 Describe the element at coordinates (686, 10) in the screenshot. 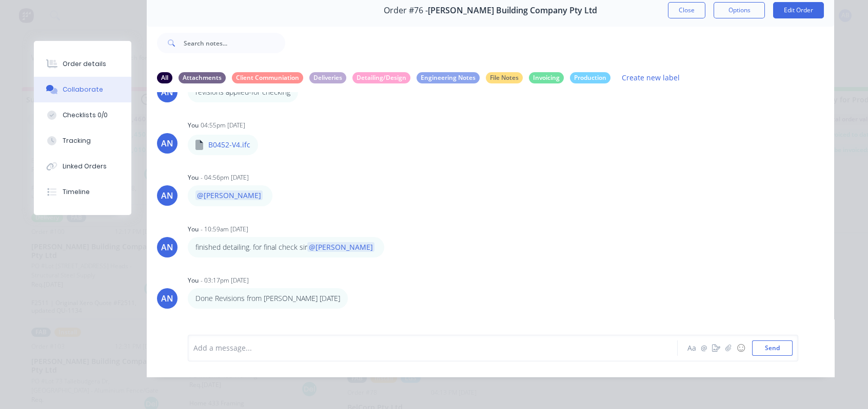

I see `button: Close` at that location.